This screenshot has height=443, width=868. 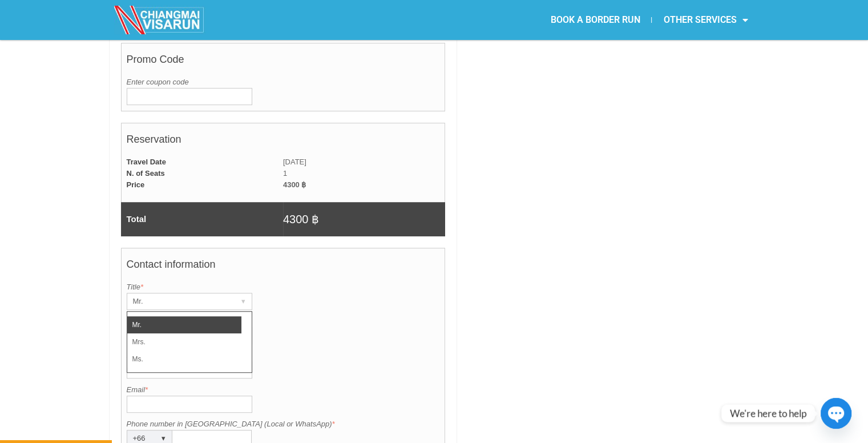 What do you see at coordinates (283, 142) in the screenshot?
I see `h4: Reservation` at bounding box center [283, 142].